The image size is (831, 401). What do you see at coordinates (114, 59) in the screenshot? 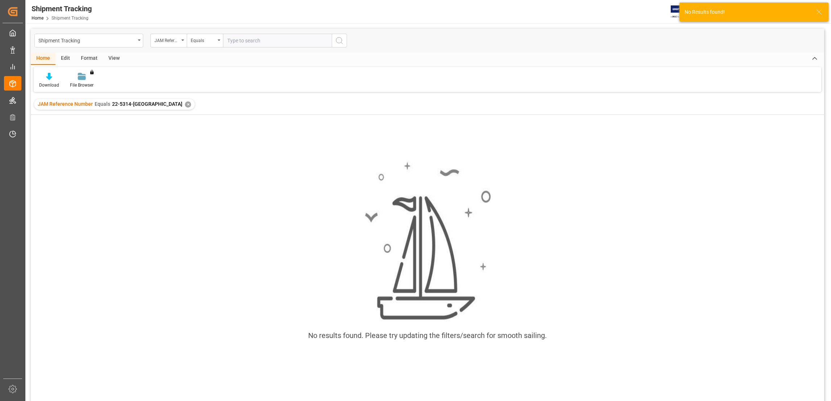
I see `div: View` at bounding box center [114, 59].